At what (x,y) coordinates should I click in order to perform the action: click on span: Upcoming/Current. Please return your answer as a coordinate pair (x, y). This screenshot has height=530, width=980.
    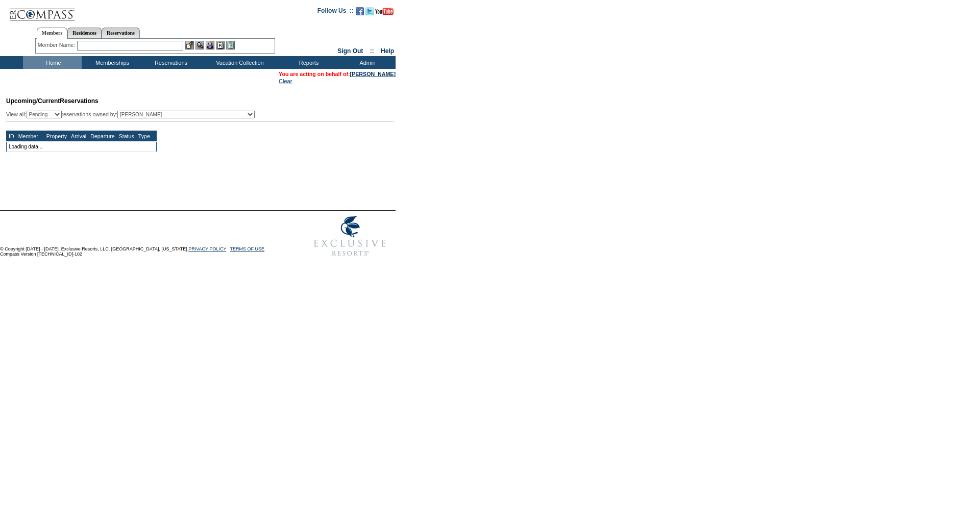
    Looking at the image, I should click on (33, 101).